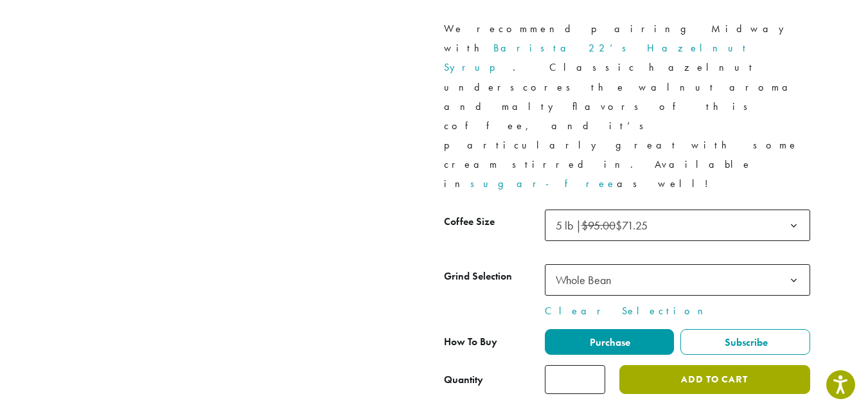  What do you see at coordinates (746, 342) in the screenshot?
I see `span: Subscribe` at bounding box center [746, 342].